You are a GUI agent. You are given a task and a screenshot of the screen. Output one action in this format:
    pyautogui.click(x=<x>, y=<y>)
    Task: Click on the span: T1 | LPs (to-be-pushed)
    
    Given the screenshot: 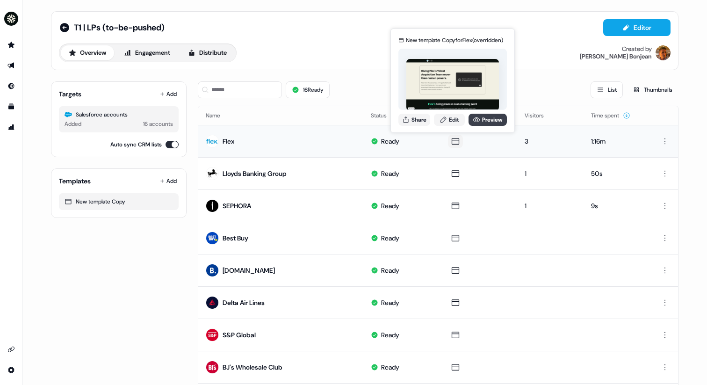 What is the action you would take?
    pyautogui.click(x=119, y=28)
    